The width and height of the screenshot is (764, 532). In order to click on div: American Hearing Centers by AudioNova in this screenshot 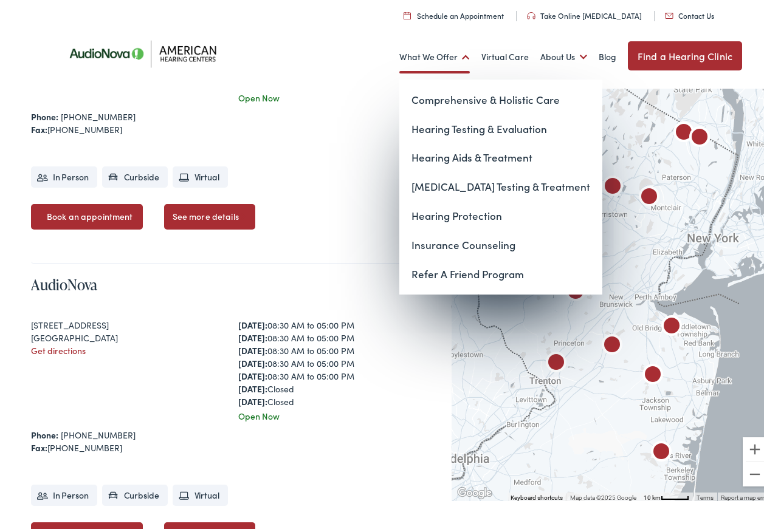, I will do `click(649, 195)`.